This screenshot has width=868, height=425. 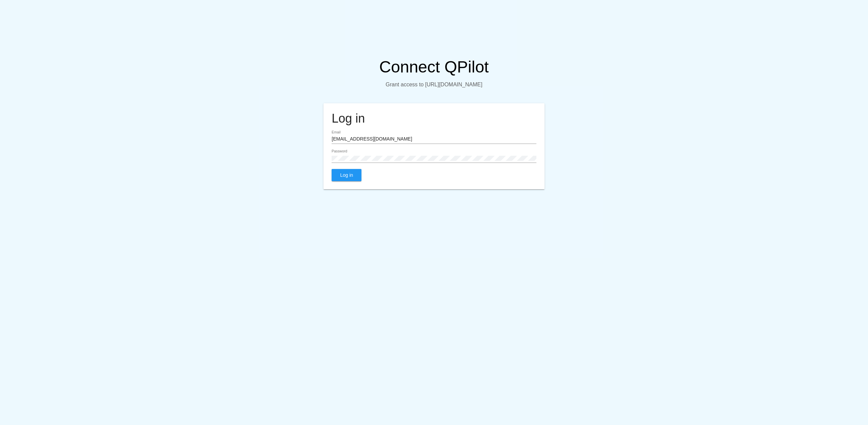 I want to click on h1: Connect QPilot, so click(x=434, y=67).